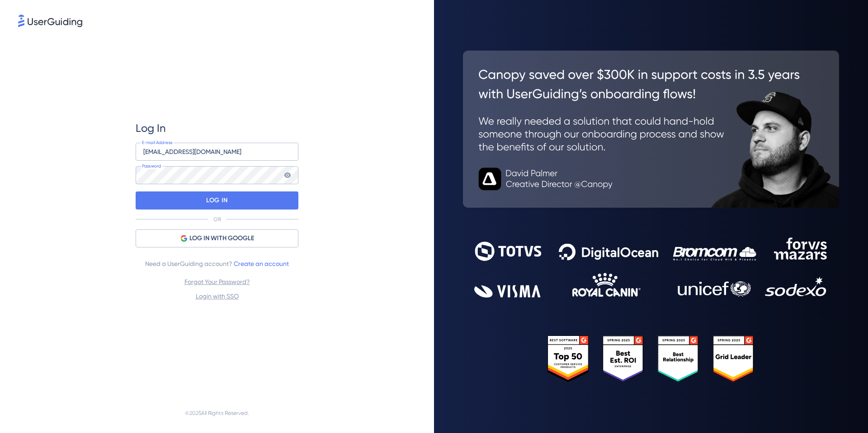  I want to click on a: Create an account, so click(261, 264).